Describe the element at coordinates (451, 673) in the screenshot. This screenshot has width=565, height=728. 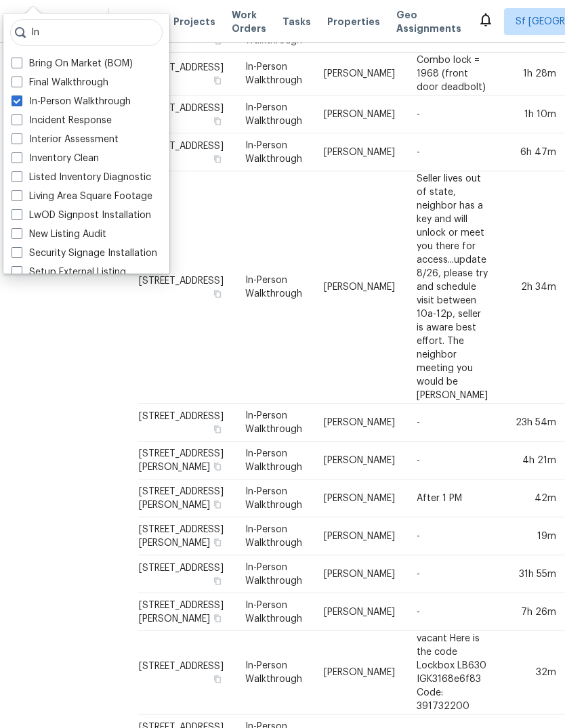
I see `td: vacant Here is the code Lockbox LB630 IGK3168e6f83 Code: 391732200` at that location.